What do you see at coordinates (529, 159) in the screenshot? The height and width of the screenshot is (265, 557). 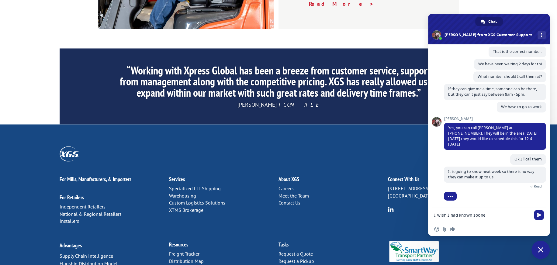 I see `span: Ok I'll call them` at bounding box center [529, 159].